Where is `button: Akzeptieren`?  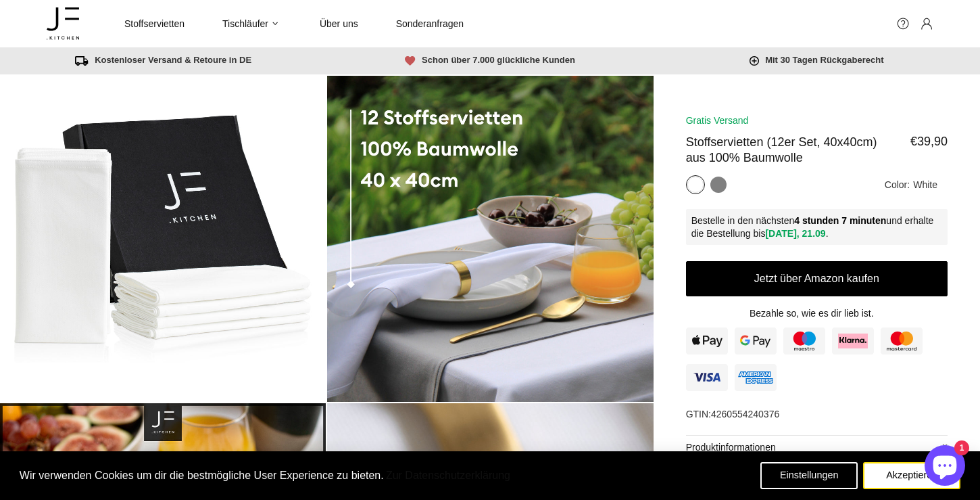
button: Akzeptieren is located at coordinates (912, 476).